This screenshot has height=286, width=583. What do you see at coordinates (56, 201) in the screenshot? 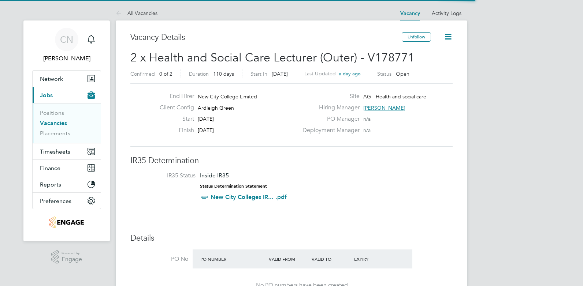
I see `span: Preferences` at bounding box center [56, 201].